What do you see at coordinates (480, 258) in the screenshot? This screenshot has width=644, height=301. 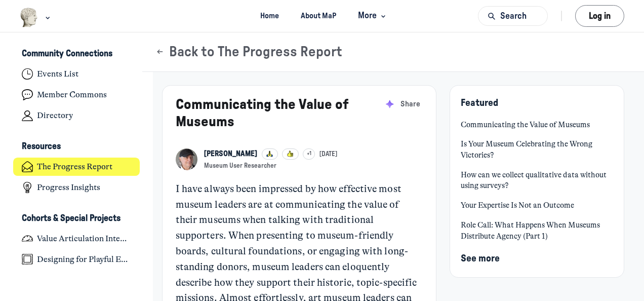 I see `span: See more` at bounding box center [480, 258].